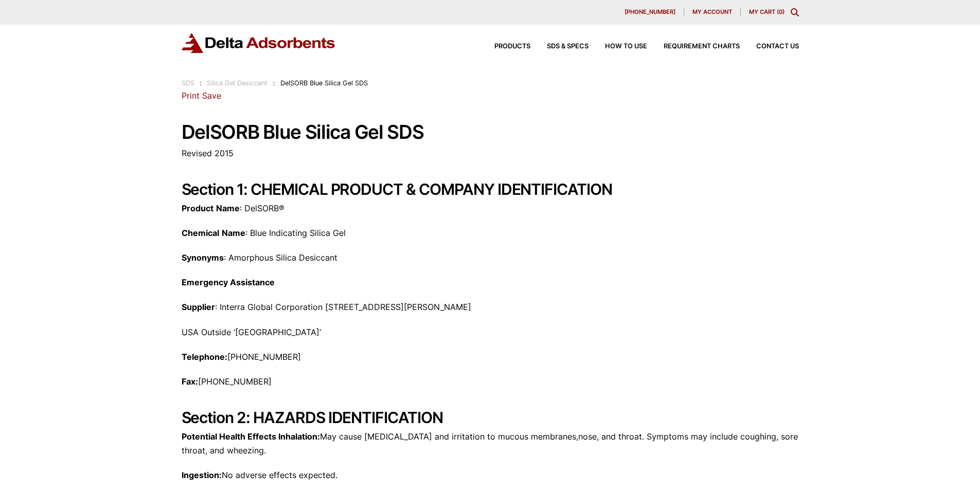 The width and height of the screenshot is (980, 493). What do you see at coordinates (795, 13) in the screenshot?
I see `div: Toggle Modal Content` at bounding box center [795, 13].